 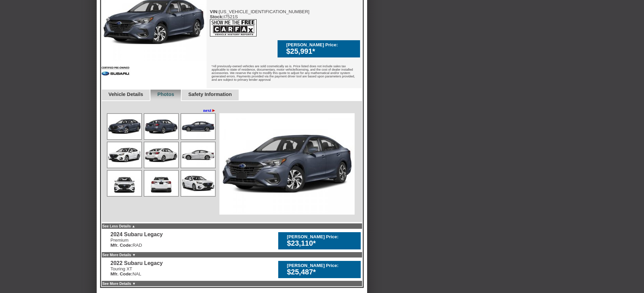 What do you see at coordinates (119, 226) in the screenshot?
I see `a: See Less Details ▲` at bounding box center [119, 226].